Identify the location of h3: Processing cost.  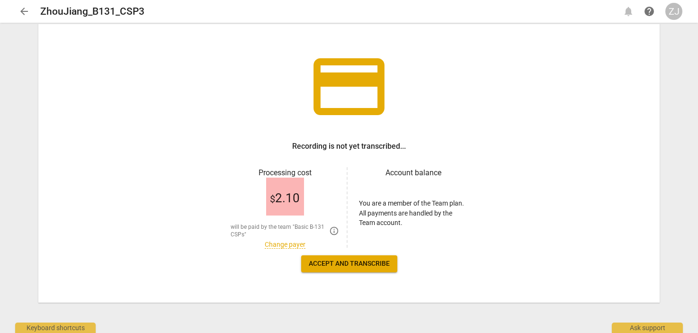
(285, 173).